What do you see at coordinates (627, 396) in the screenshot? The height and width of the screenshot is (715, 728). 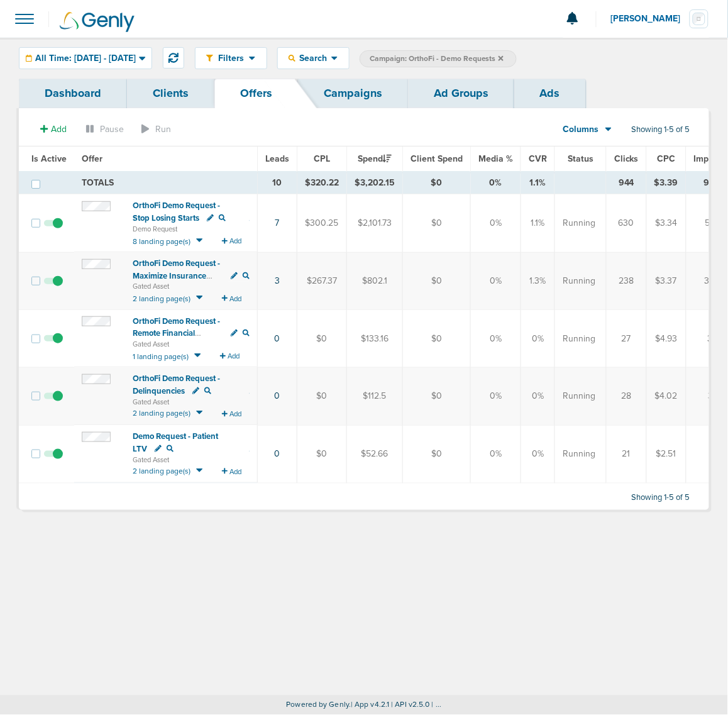 I see `td: 28` at bounding box center [627, 396].